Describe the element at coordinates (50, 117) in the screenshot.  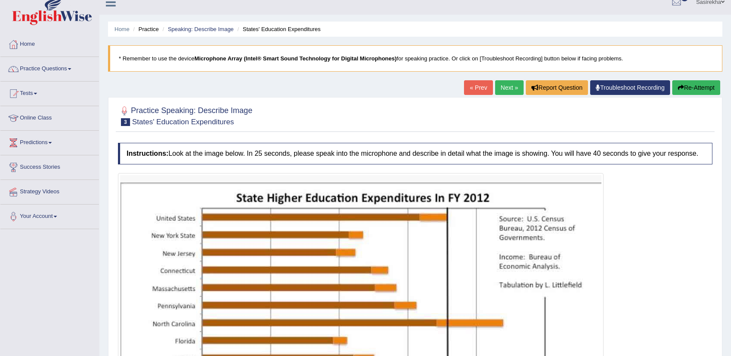
I see `a: Online Class` at that location.